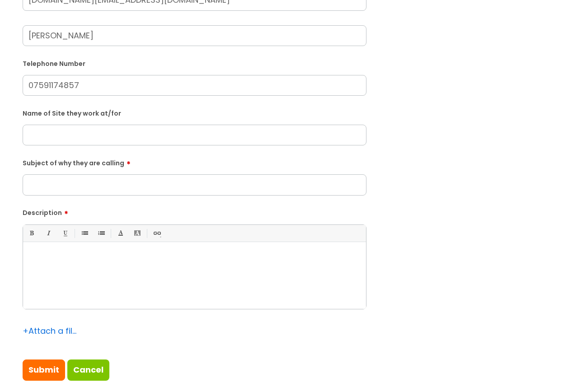 The image size is (568, 392). What do you see at coordinates (194, 162) in the screenshot?
I see `label: Subject of why they are calling` at bounding box center [194, 162].